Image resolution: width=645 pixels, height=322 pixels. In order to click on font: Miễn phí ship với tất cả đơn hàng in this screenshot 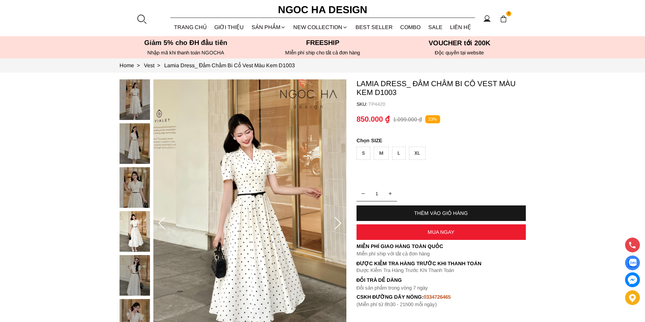, I will do `click(393, 254)`.